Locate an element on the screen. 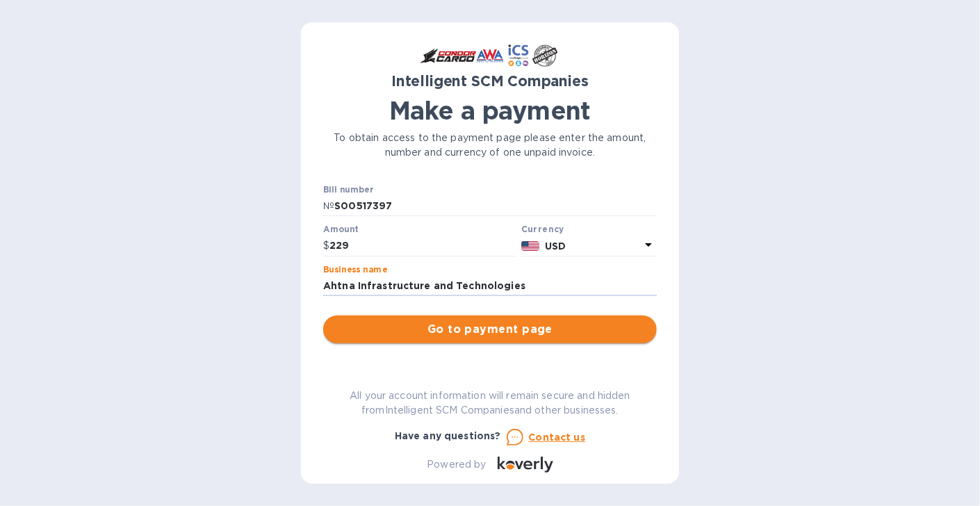  p: All your account information will remain secure and hidden from Intelligent SCM Companies and oth... is located at coordinates (490, 403).